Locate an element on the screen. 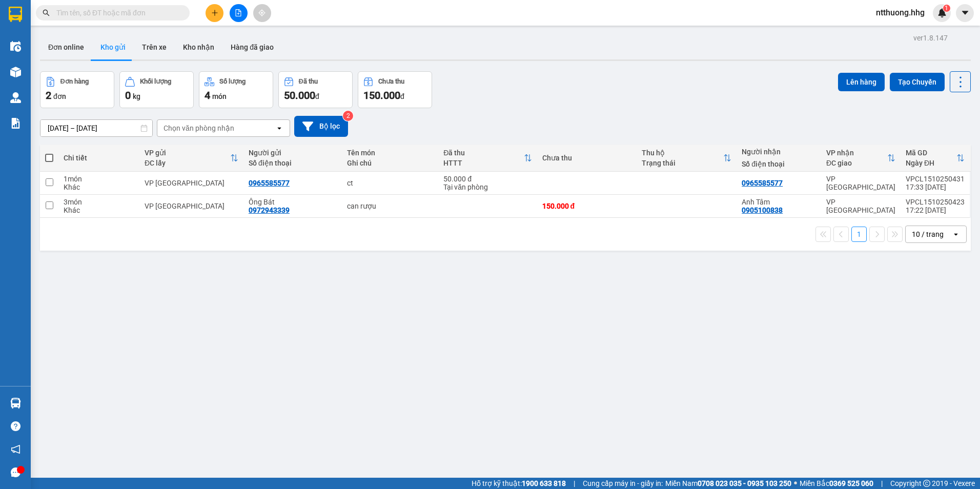 This screenshot has width=980, height=489. button: Chưa thu150.000đ is located at coordinates (395, 90).